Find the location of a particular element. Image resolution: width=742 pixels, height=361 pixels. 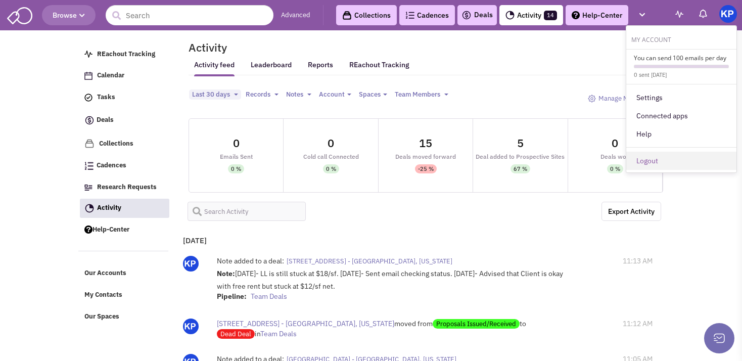

div: 5 is located at coordinates (520, 143).